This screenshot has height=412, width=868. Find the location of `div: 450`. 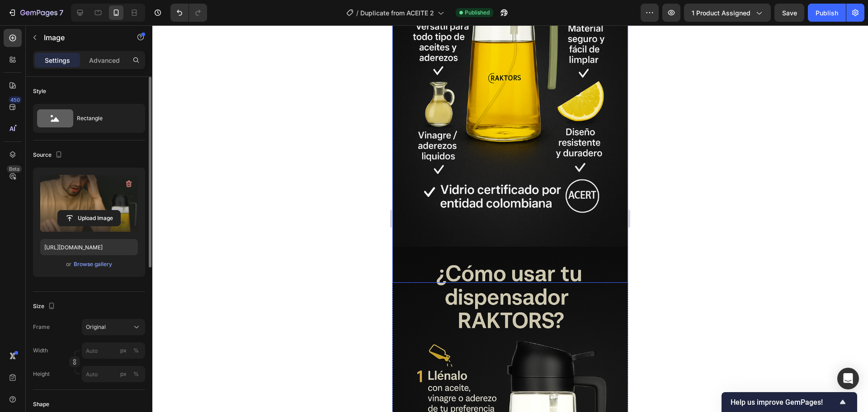

div: 450 is located at coordinates (15, 100).